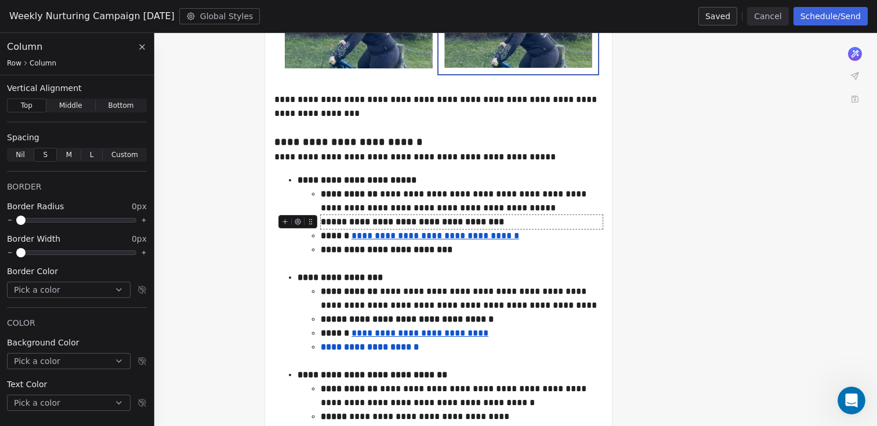  What do you see at coordinates (32, 272) in the screenshot?
I see `span: Border Color` at bounding box center [32, 272].